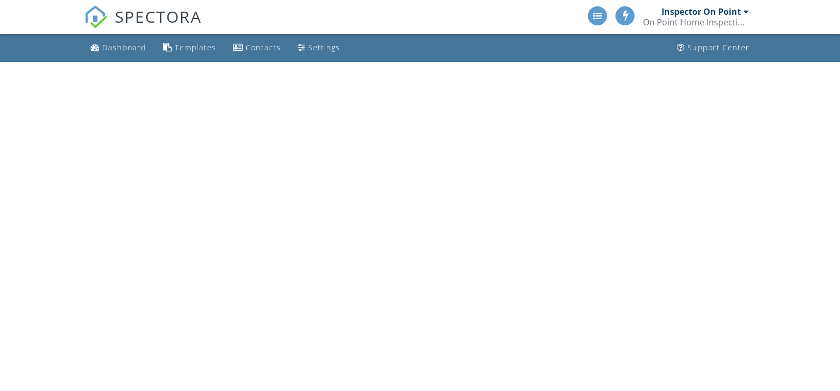 This screenshot has height=391, width=840. What do you see at coordinates (324, 47) in the screenshot?
I see `div: Settings` at bounding box center [324, 47].